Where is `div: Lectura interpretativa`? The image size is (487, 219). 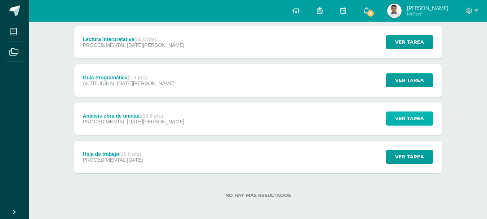 div: Lectura interpretativa is located at coordinates (133, 39).